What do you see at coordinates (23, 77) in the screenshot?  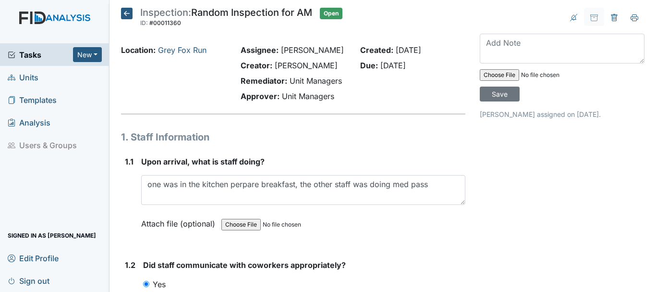 I see `span: Units` at bounding box center [23, 77].